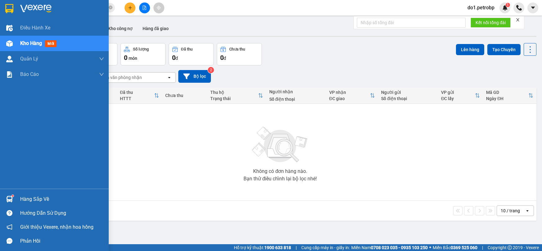 Image resolution: width=542 pixels, height=251 pixels. What do you see at coordinates (280, 172) in the screenshot?
I see `div: Không có đơn hàng nào.` at bounding box center [280, 172].